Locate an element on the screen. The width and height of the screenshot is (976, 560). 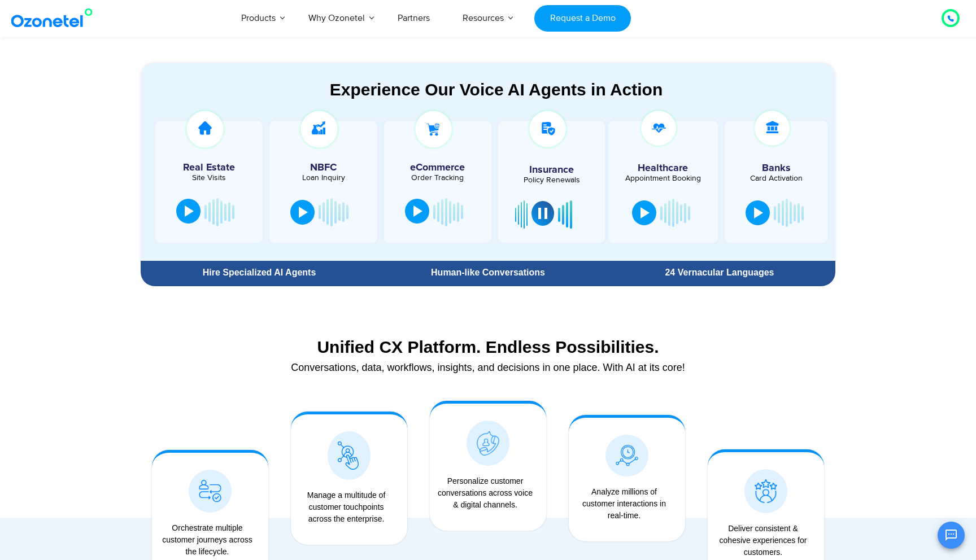
div: Card Activation is located at coordinates (776, 178).